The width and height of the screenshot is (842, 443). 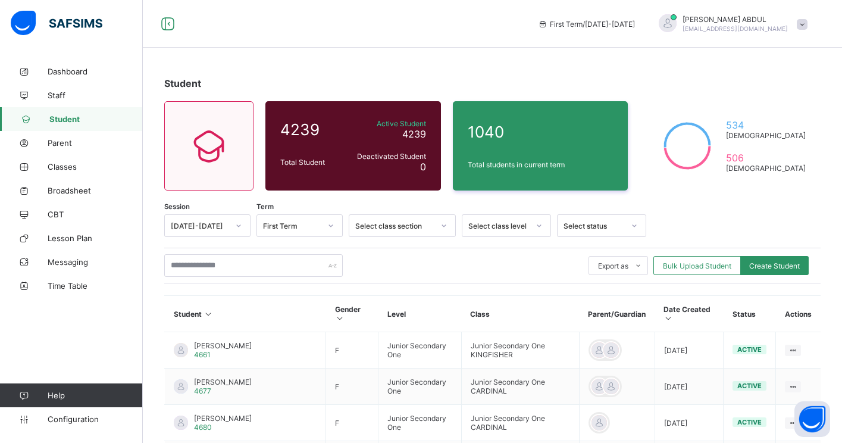 I want to click on span: Total students in current term, so click(x=540, y=164).